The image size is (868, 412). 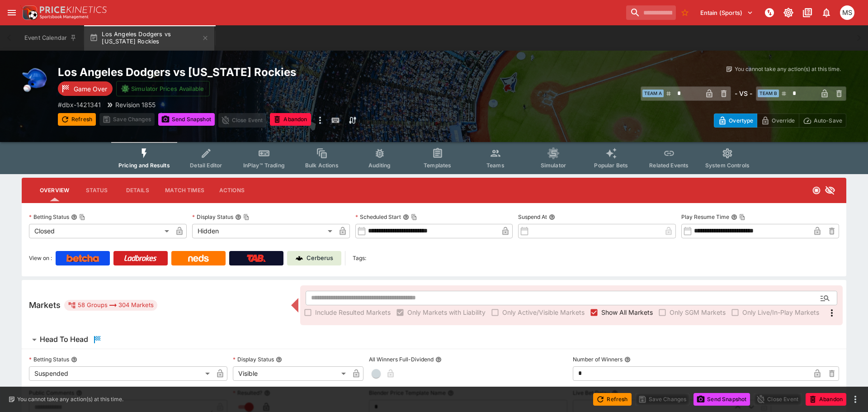 What do you see at coordinates (783, 120) in the screenshot?
I see `p: Override` at bounding box center [783, 120].